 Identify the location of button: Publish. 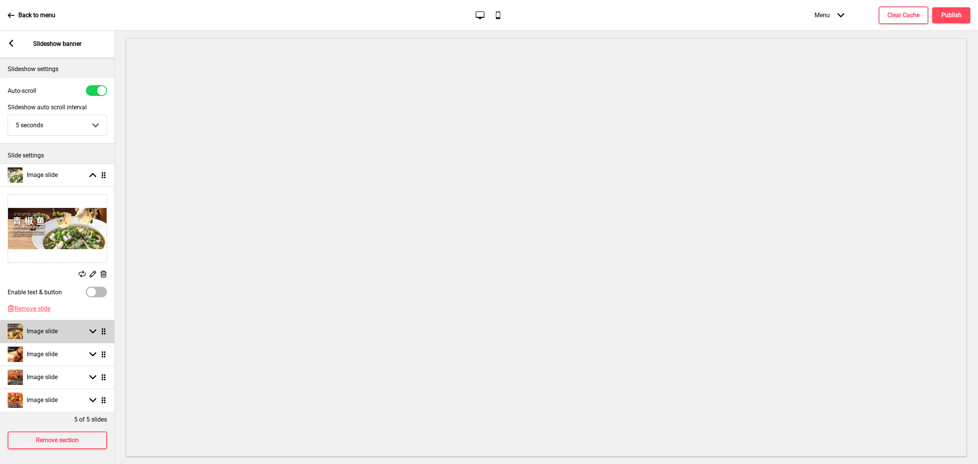
(951, 15).